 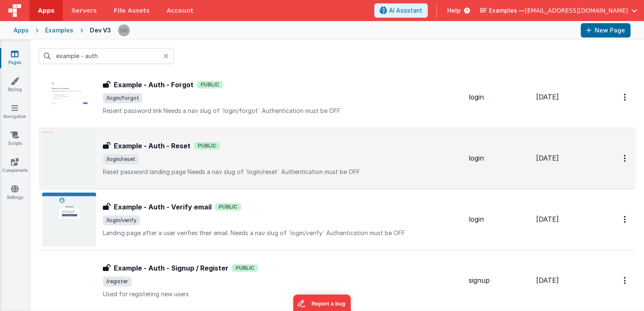 I want to click on button: New Page, so click(x=605, y=30).